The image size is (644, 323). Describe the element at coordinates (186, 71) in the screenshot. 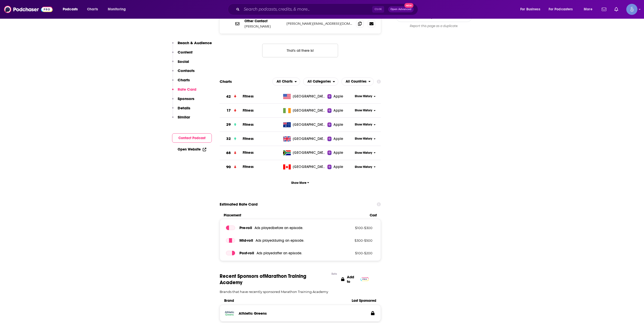

I see `p: Contacts` at that location.